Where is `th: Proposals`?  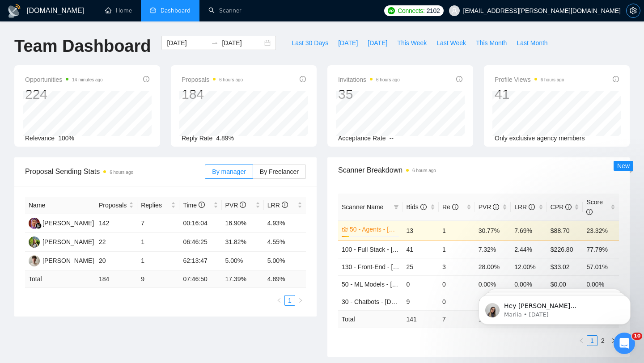
th: Proposals is located at coordinates (116, 205).